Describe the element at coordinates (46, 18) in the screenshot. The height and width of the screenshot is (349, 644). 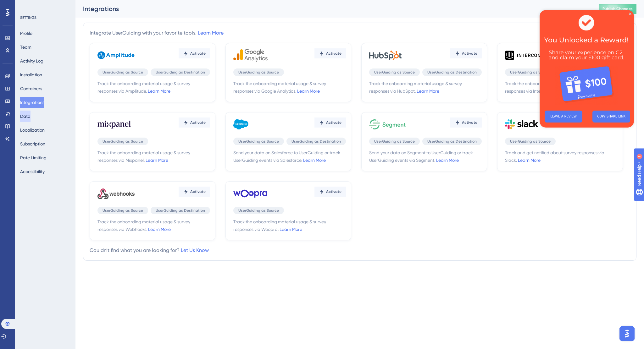
I see `div: SETTINGS` at that location.